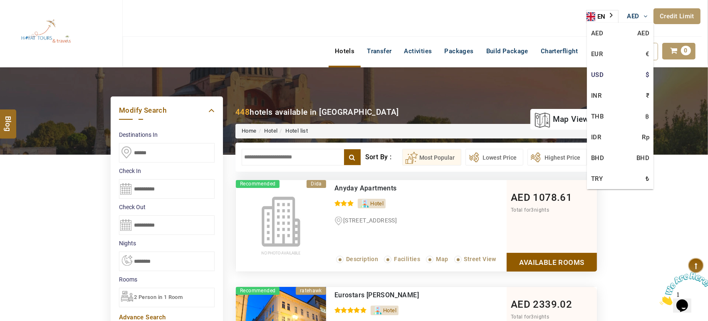  What do you see at coordinates (553, 305) in the screenshot?
I see `span: 2339.02` at bounding box center [553, 305].